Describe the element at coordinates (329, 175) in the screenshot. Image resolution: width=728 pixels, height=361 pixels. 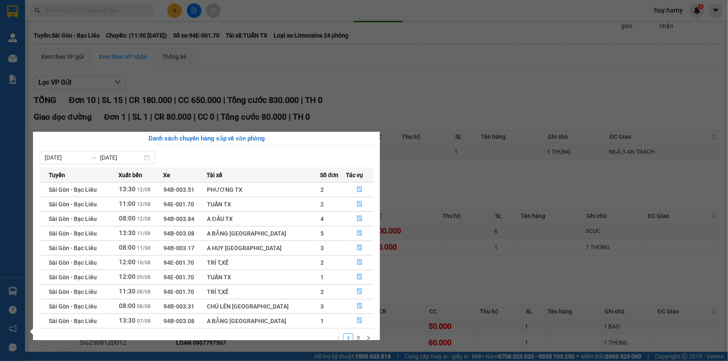
I see `span: Số đơn` at that location.